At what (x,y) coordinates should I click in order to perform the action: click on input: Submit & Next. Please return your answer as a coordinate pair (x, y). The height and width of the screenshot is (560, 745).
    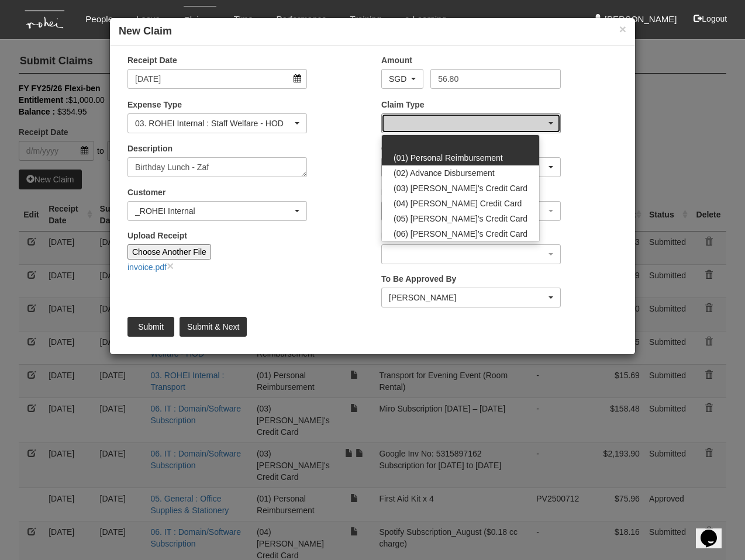
    Looking at the image, I should click on (213, 327).